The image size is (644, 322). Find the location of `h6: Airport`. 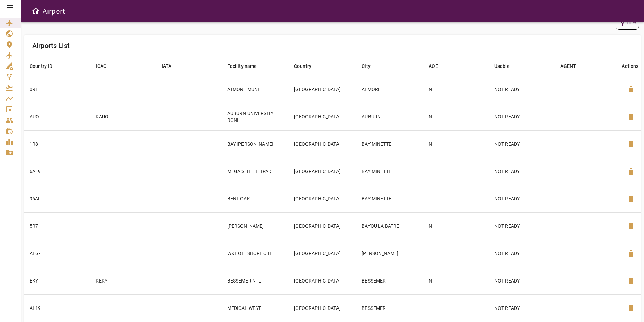

h6: Airport is located at coordinates (54, 11).